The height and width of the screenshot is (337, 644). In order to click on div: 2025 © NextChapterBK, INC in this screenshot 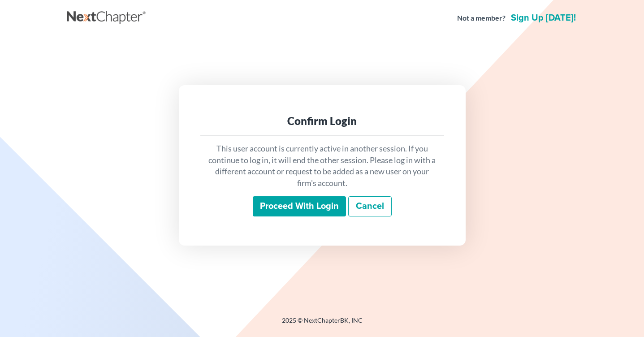, I will do `click(322, 324)`.